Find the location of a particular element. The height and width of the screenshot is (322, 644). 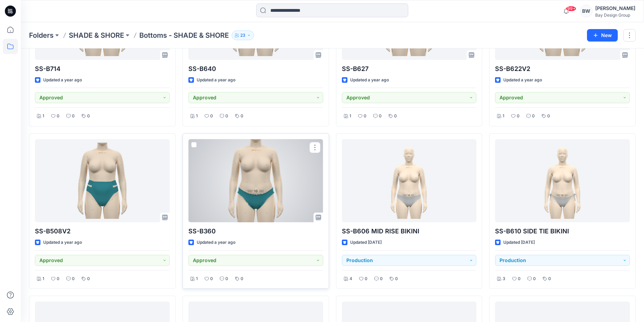

button: New is located at coordinates (603, 36).